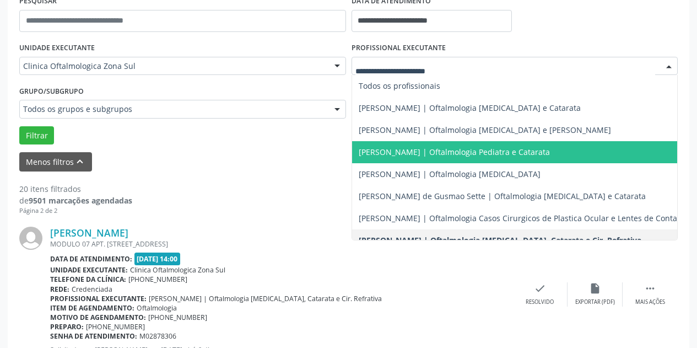  Describe the element at coordinates (51, 91) in the screenshot. I see `label: Grupo/Subgrupo` at that location.